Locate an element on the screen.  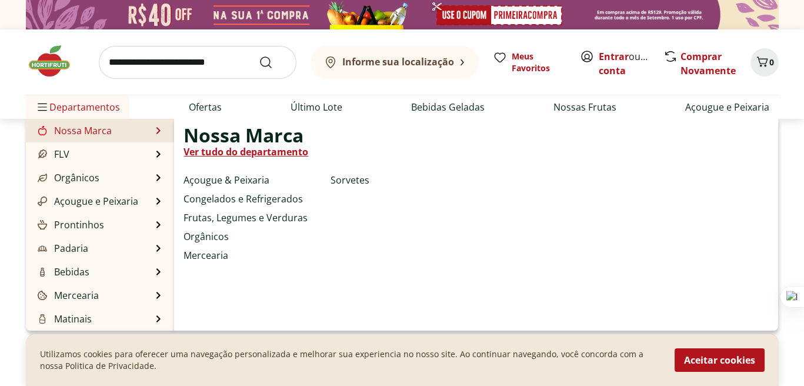
b: Informe sua localização is located at coordinates (398, 62).